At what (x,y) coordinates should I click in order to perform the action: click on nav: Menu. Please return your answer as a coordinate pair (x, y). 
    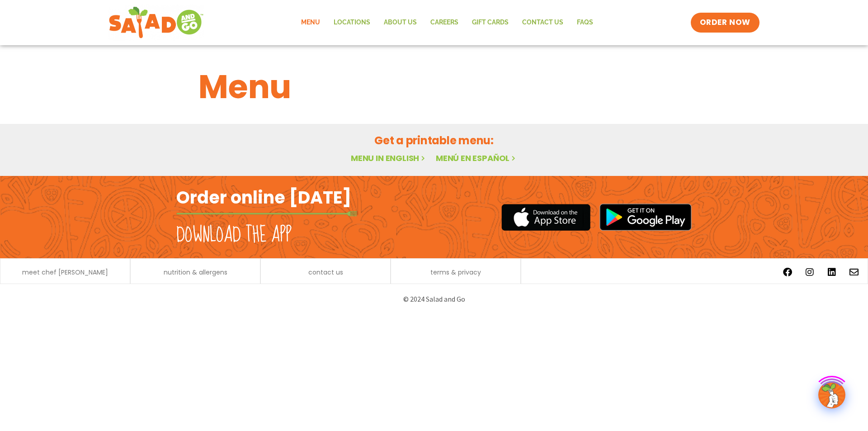
    Looking at the image, I should click on (447, 22).